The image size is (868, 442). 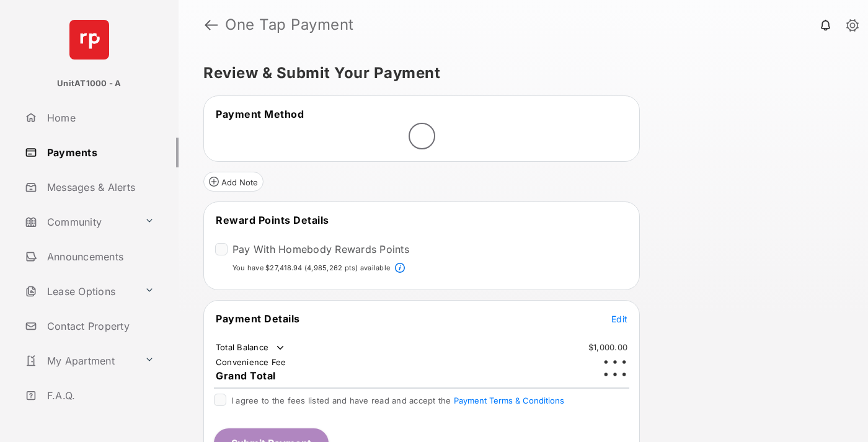 I want to click on span: I agree to the fees listed and have read and accept the, so click(x=398, y=401).